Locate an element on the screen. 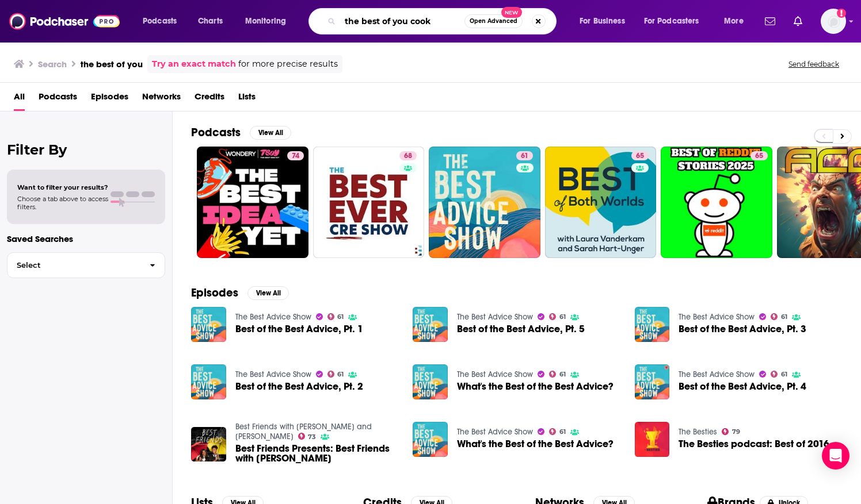 The height and width of the screenshot is (504, 861). img: Podchaser - Follow, Share and Rate Podcasts is located at coordinates (65, 21).